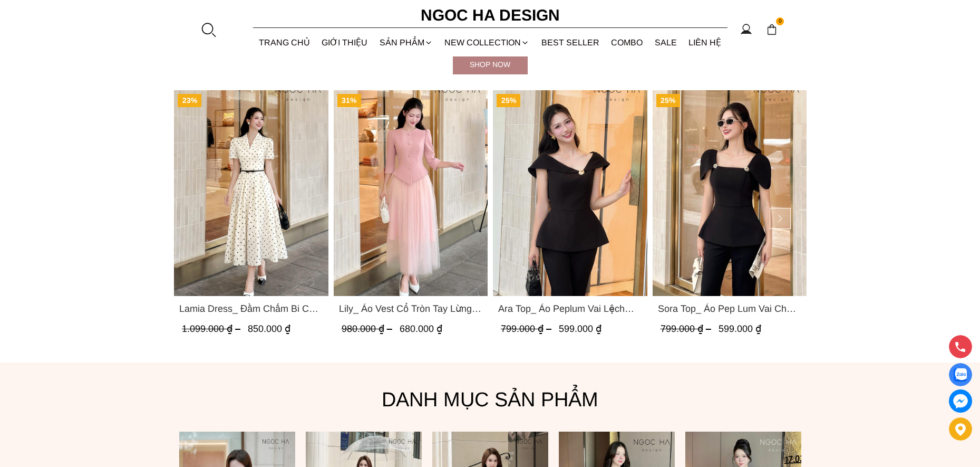 This screenshot has height=467, width=980. What do you see at coordinates (406, 42) in the screenshot?
I see `div: SẢN PHẨM` at bounding box center [406, 42].